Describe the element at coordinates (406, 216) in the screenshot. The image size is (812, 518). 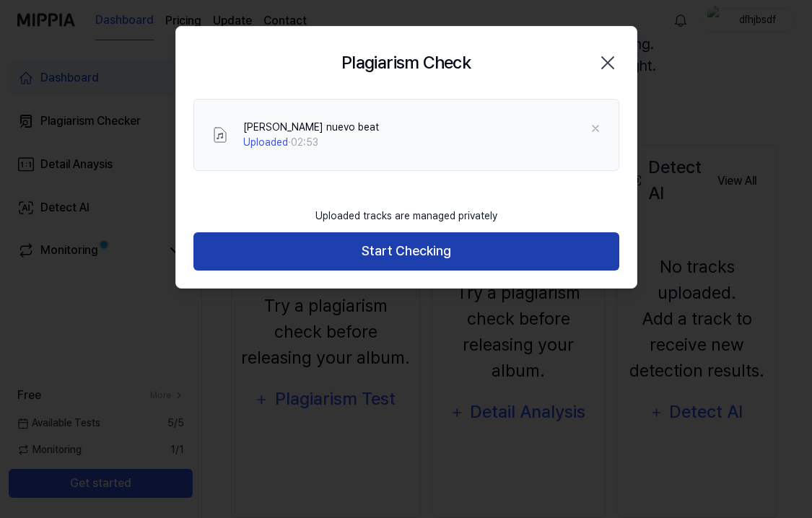
I see `div: Uploaded tracks are managed privately` at that location.